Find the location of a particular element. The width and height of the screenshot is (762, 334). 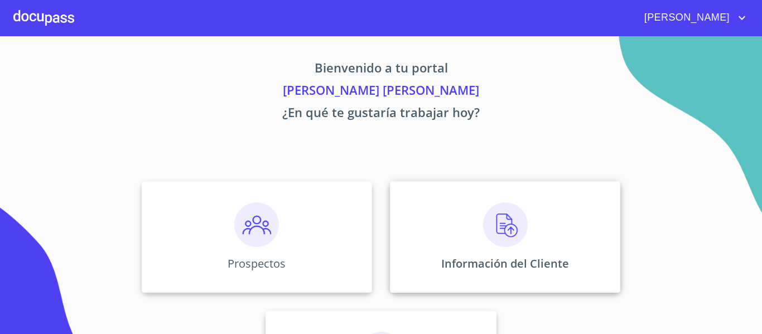

img: carga.png is located at coordinates (506, 225).